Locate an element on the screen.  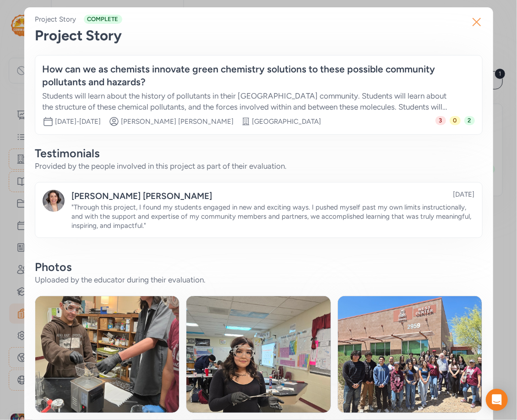
img: vw8djHJNQOEYgc9aDgHA is located at coordinates (54, 201).